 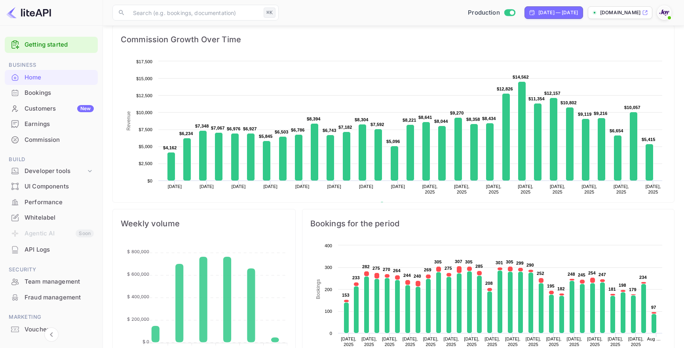 What do you see at coordinates (51, 335) in the screenshot?
I see `button: Collapse navigation` at bounding box center [51, 335].